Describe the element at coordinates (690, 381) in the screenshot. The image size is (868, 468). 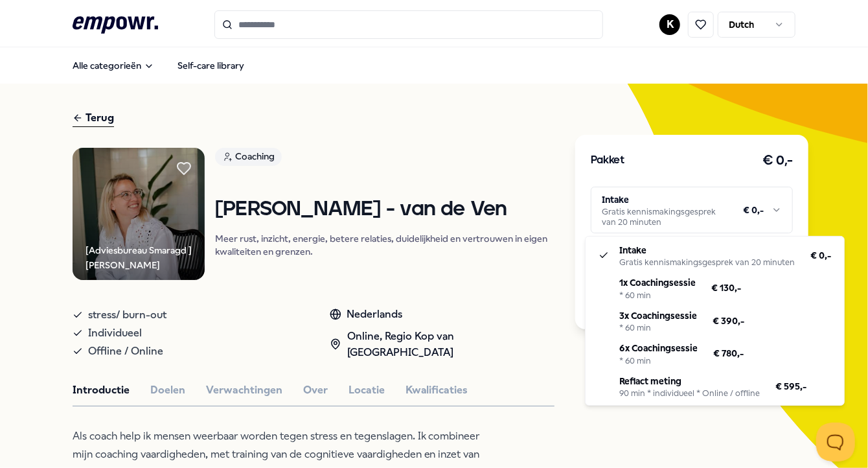
I see `p: Reflact meting` at that location.